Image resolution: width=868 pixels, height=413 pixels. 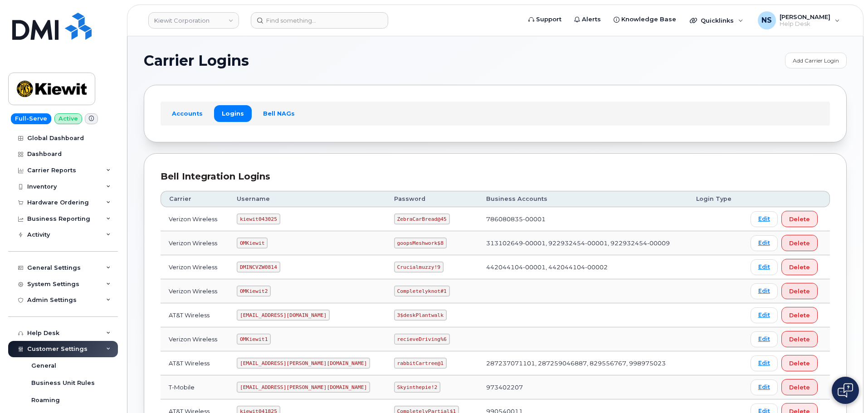 I want to click on code: Skyinthepie!2, so click(x=417, y=387).